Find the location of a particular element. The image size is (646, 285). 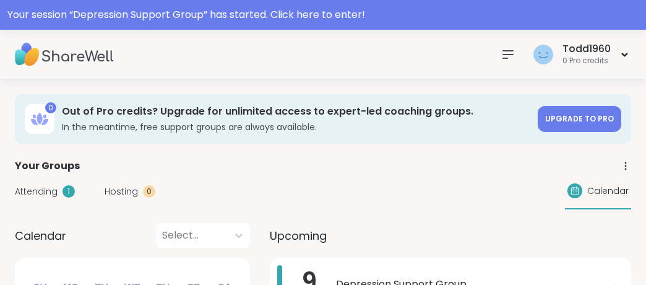

span: Upgrade to Pro is located at coordinates (579, 118).